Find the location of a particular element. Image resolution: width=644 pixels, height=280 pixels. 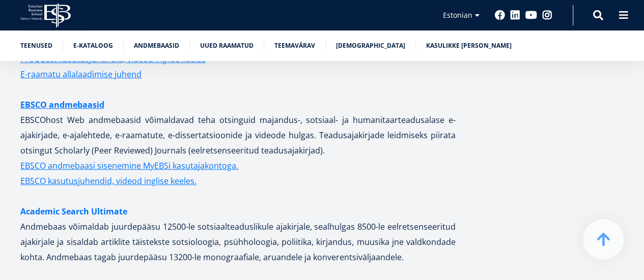

p: EBSCOhost Web andmebaasid võimaldavad teha otsinguid majandus-, sotsiaal- ja humanitaarteadusalas... is located at coordinates (237, 143).